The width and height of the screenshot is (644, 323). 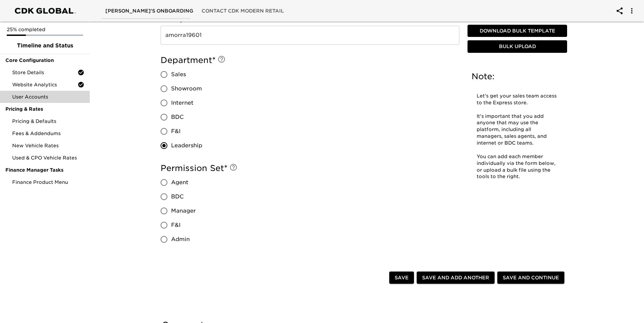 I want to click on p: 25% completed, so click(x=45, y=30).